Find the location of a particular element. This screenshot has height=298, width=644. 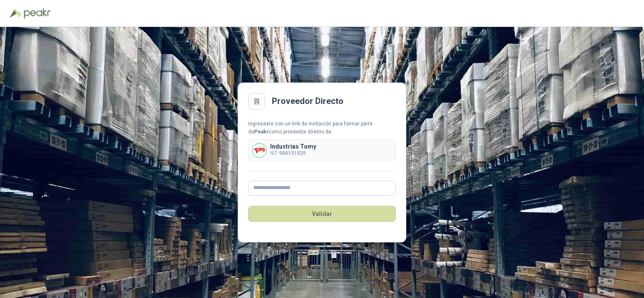

b: 900131529 is located at coordinates (292, 153).